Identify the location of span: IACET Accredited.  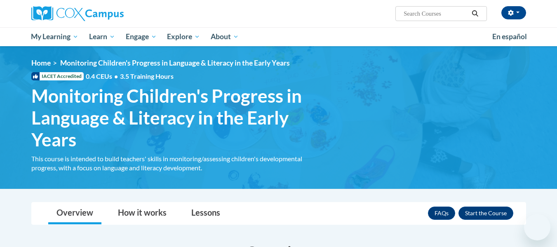
(57, 76).